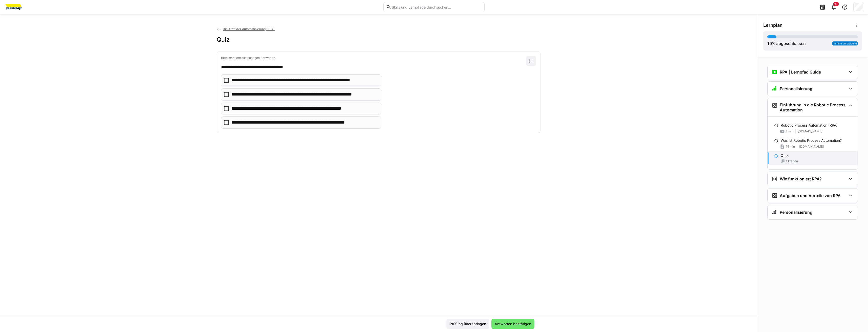  I want to click on span: Die Kraft der Automatisierung (RPA), so click(249, 29).